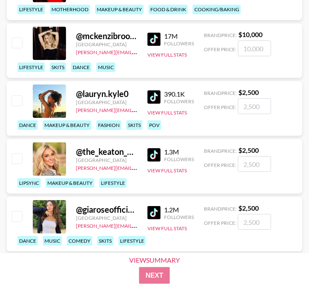  I want to click on div: pov, so click(154, 125).